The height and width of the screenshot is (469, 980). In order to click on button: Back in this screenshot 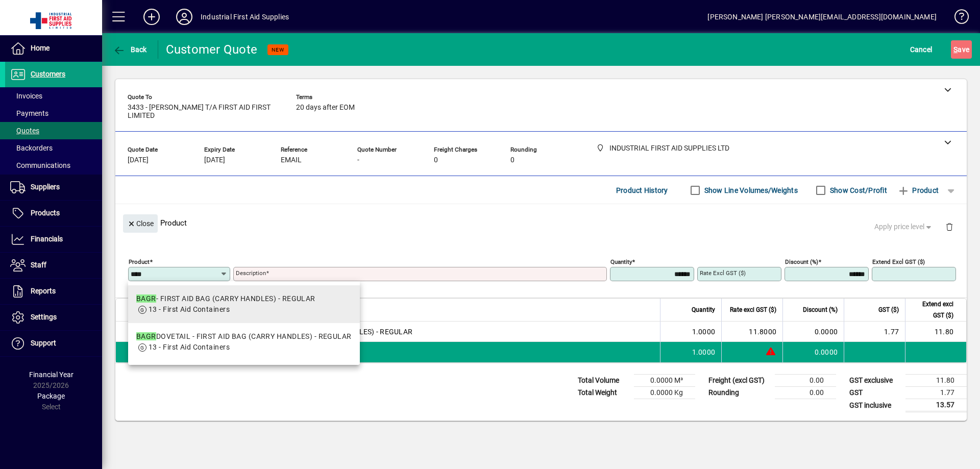, I will do `click(129, 49)`.